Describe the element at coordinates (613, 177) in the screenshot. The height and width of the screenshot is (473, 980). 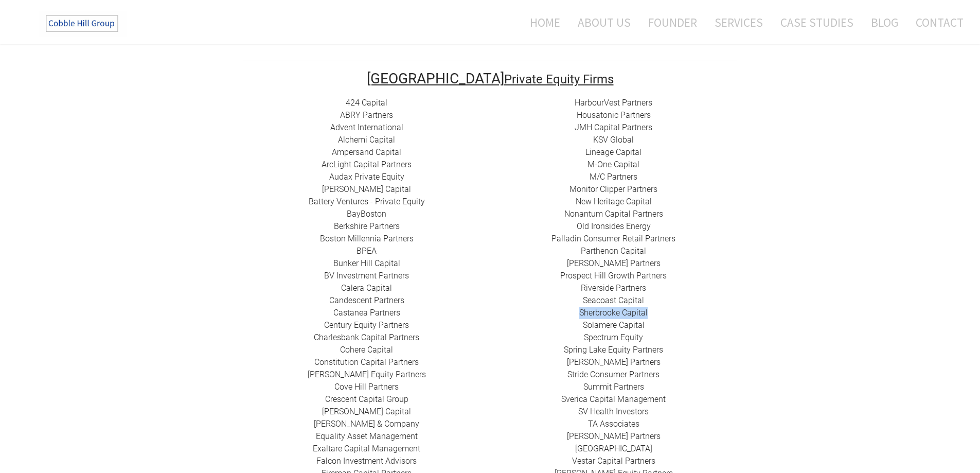
I see `a: ​M/C Partners` at that location.